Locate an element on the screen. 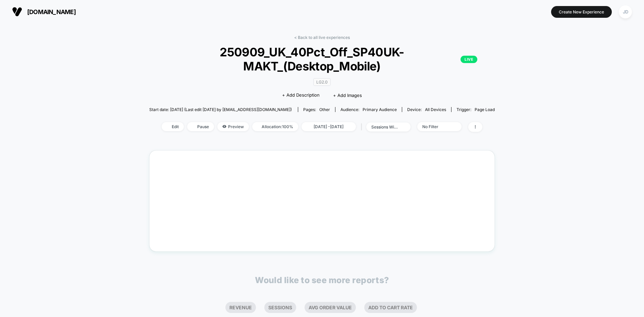 The height and width of the screenshot is (317, 644). span: Device: is located at coordinates (426, 109).